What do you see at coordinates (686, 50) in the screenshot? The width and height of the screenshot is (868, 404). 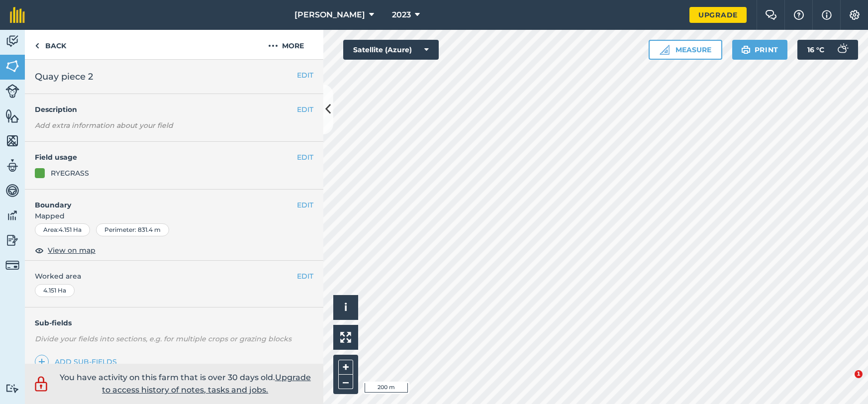 I see `button: Measure` at bounding box center [686, 50].